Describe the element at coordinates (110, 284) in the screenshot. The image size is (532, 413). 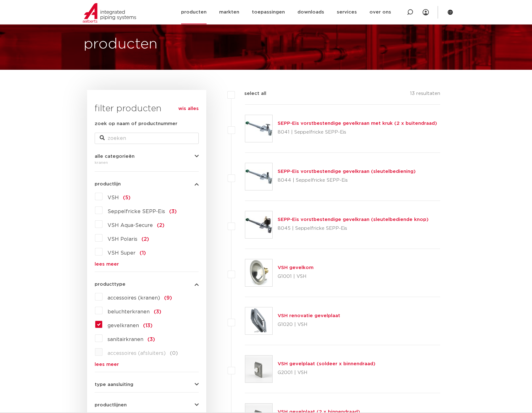
I see `span: producttype` at that location.